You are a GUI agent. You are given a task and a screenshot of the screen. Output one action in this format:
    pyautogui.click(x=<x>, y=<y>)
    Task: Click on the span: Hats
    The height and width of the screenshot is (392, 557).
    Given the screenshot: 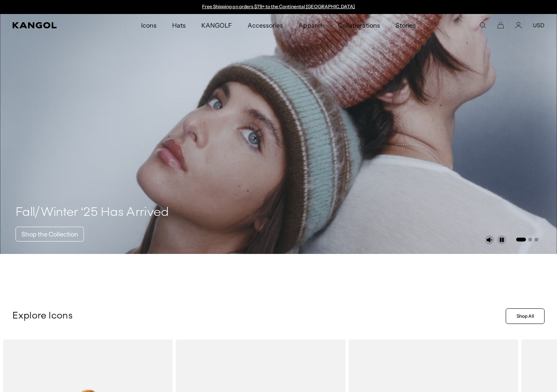 What is the action you would take?
    pyautogui.click(x=179, y=25)
    